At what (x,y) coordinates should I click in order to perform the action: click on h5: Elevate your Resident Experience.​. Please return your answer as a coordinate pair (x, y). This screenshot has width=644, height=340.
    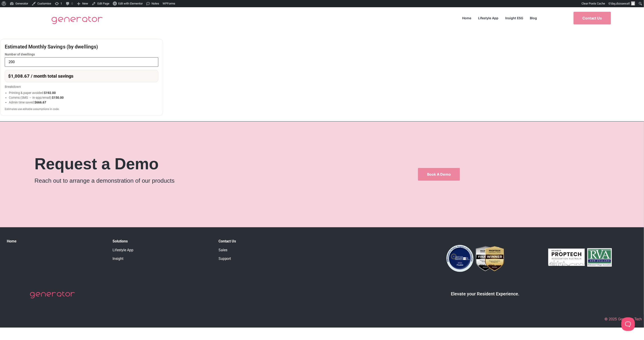
    Looking at the image, I should click on (485, 294).